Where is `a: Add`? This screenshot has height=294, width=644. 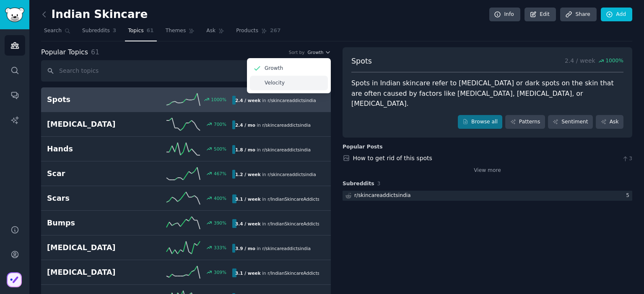 a: Add is located at coordinates (616, 15).